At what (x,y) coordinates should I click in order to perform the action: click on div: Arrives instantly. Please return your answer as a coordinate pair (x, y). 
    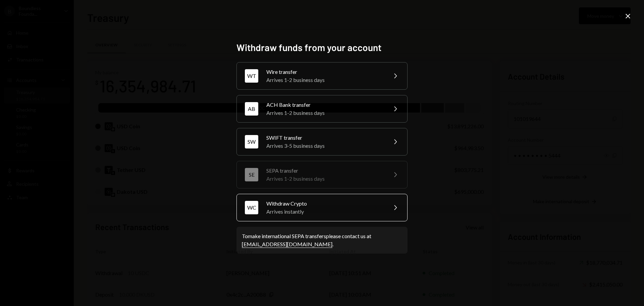
    Looking at the image, I should click on (325, 211).